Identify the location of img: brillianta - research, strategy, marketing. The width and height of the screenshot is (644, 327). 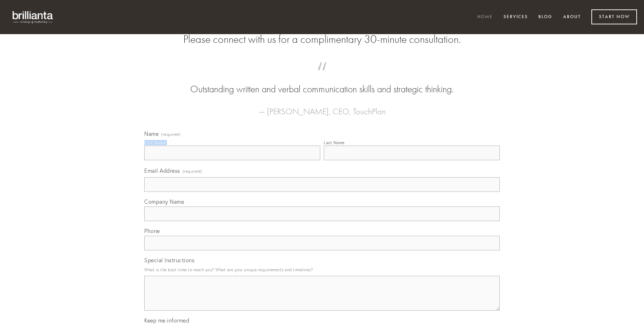
(33, 17).